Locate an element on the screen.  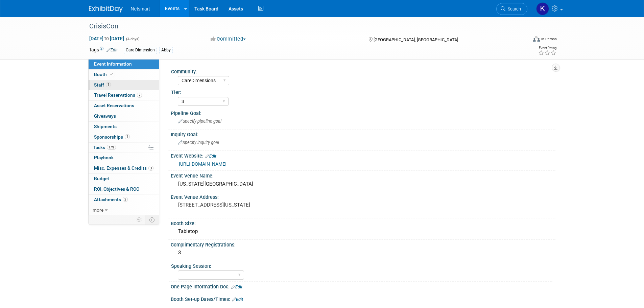
span: Shipments is located at coordinates (105, 126).